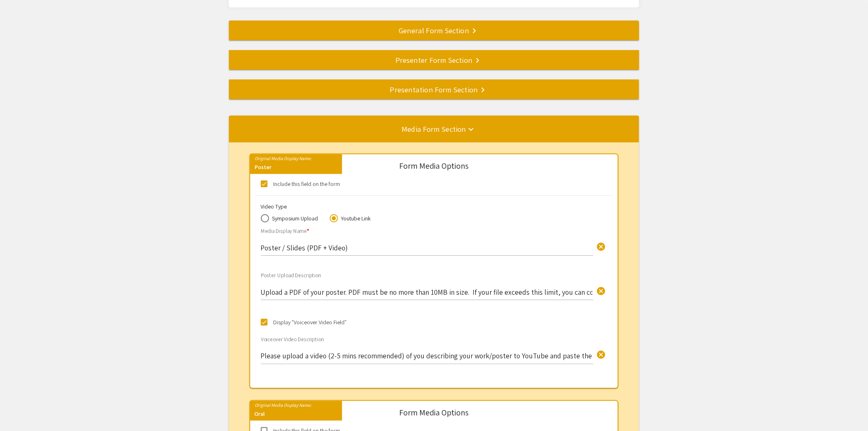 Image resolution: width=868 pixels, height=431 pixels. What do you see at coordinates (434, 89) in the screenshot?
I see `div: Presentation Form Section` at bounding box center [434, 89].